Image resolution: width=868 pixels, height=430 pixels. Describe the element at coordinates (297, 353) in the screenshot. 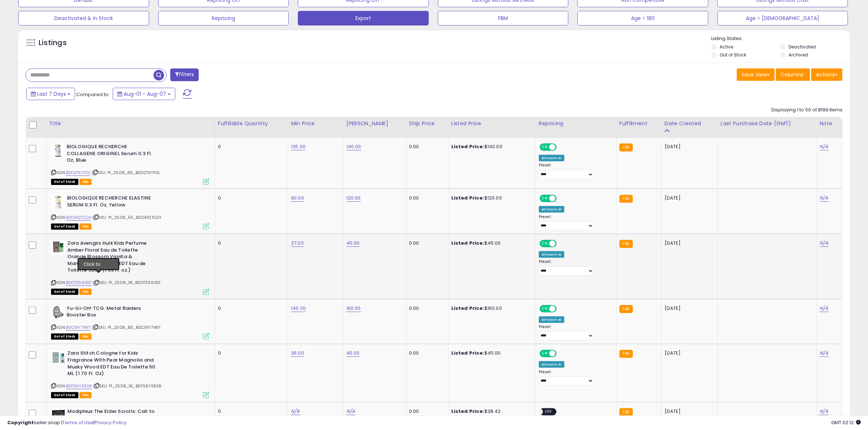

I see `a: 36.00` at that location.